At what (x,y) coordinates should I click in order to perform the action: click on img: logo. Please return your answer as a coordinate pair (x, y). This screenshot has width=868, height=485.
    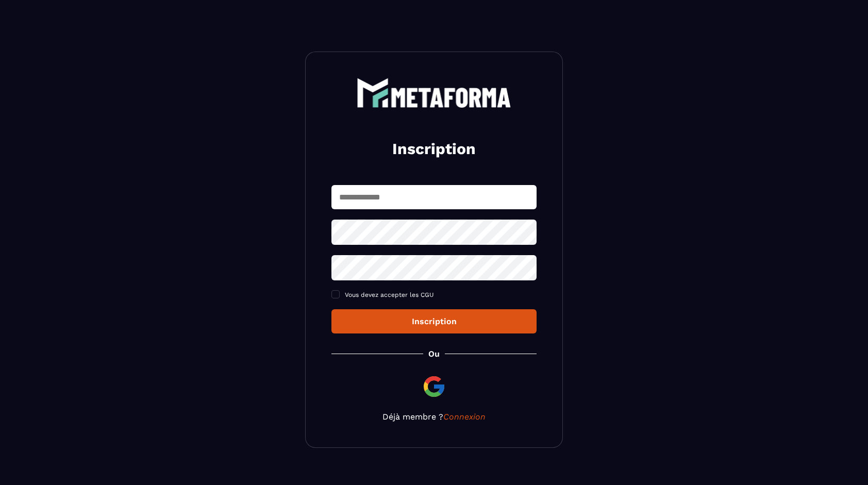
    Looking at the image, I should click on (434, 93).